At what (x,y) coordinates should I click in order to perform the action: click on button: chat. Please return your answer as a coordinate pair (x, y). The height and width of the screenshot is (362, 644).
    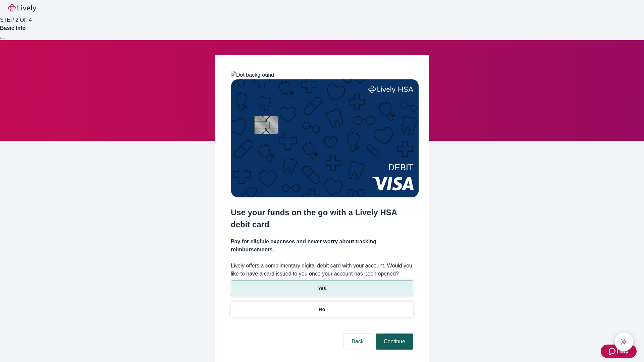
    Looking at the image, I should click on (624, 342).